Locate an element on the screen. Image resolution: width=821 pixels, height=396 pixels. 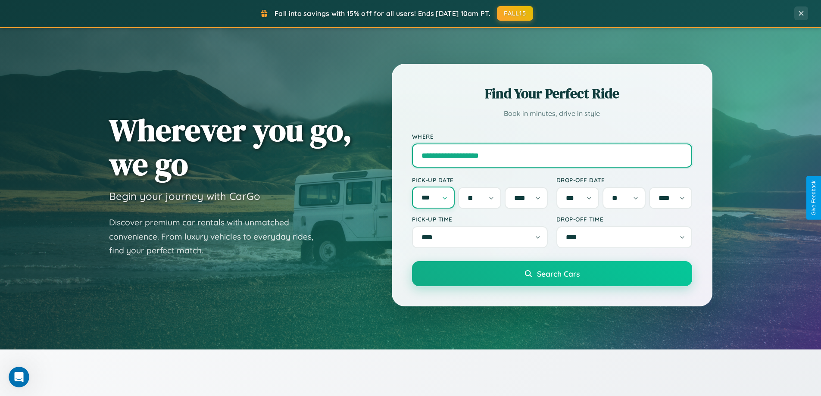
button: FALL15 is located at coordinates (515, 13).